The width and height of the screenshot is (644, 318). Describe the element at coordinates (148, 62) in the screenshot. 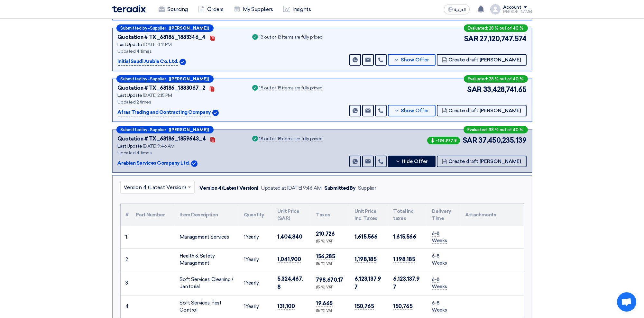

I see `p: Initial Saudi Arabia Co. Ltd.` at that location.